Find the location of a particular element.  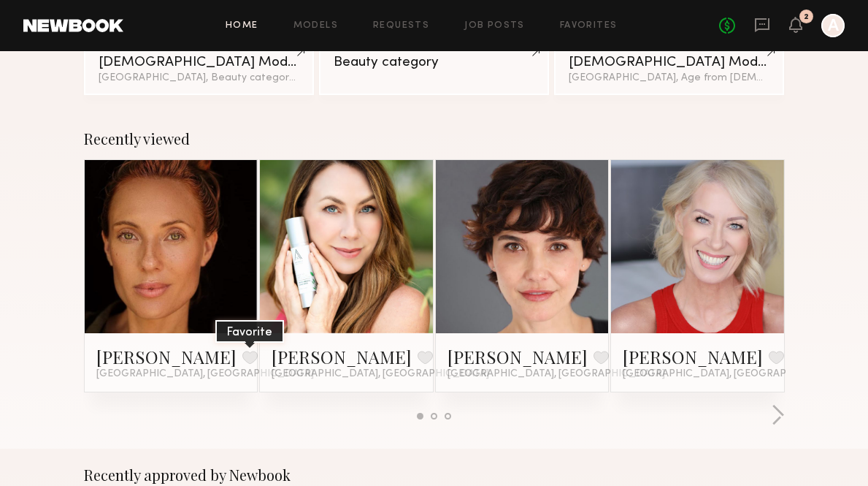

a: Job Posts is located at coordinates (494, 26).